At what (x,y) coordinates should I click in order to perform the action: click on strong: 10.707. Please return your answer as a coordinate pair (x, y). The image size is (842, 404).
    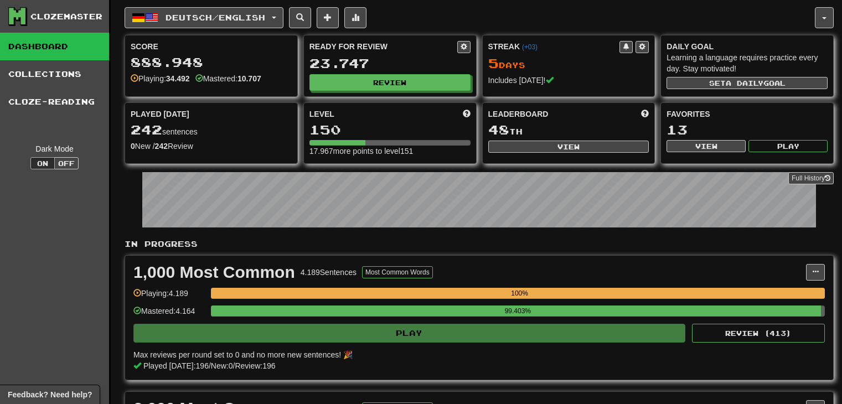
    Looking at the image, I should click on (249, 79).